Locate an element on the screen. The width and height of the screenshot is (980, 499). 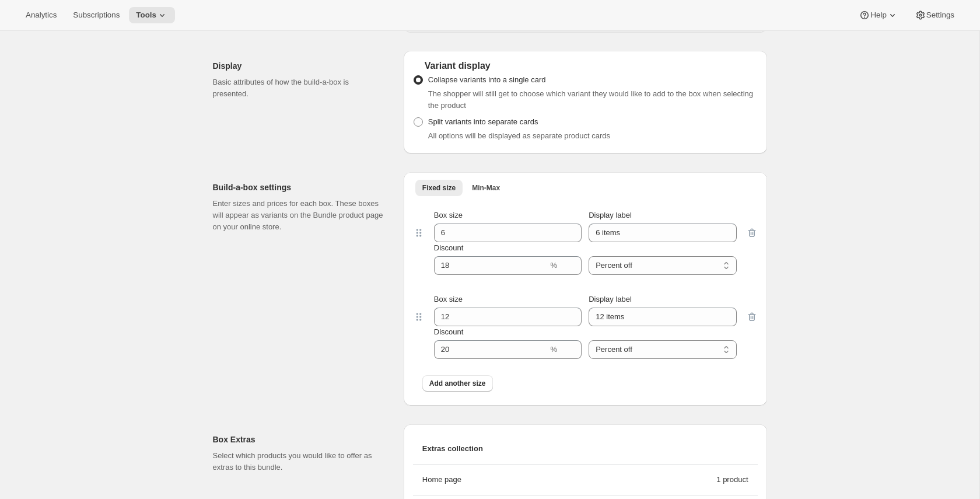
span: Settings is located at coordinates (940, 15).